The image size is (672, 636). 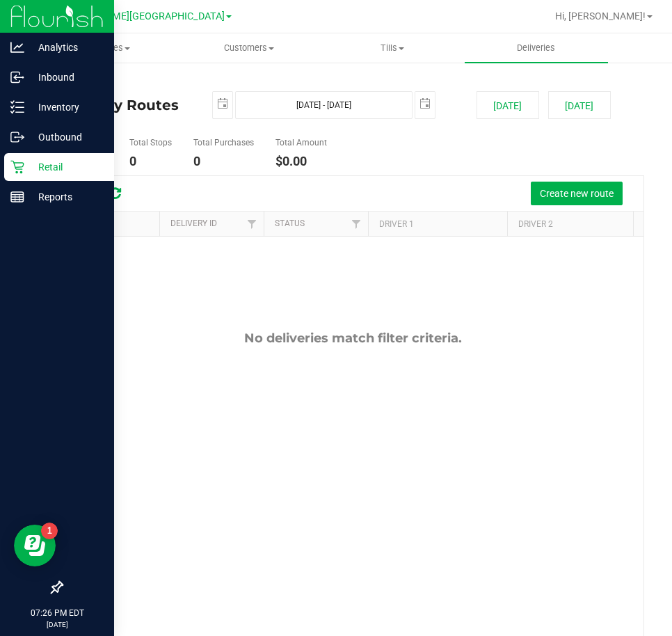 I want to click on span: Tills, so click(x=393, y=48).